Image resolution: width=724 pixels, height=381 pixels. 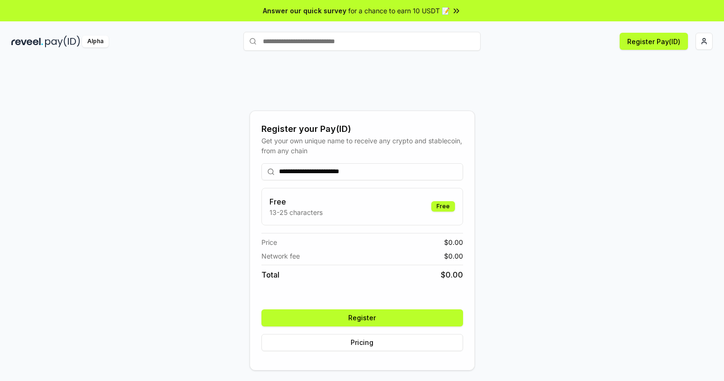 I want to click on p: 13-25 characters, so click(x=296, y=212).